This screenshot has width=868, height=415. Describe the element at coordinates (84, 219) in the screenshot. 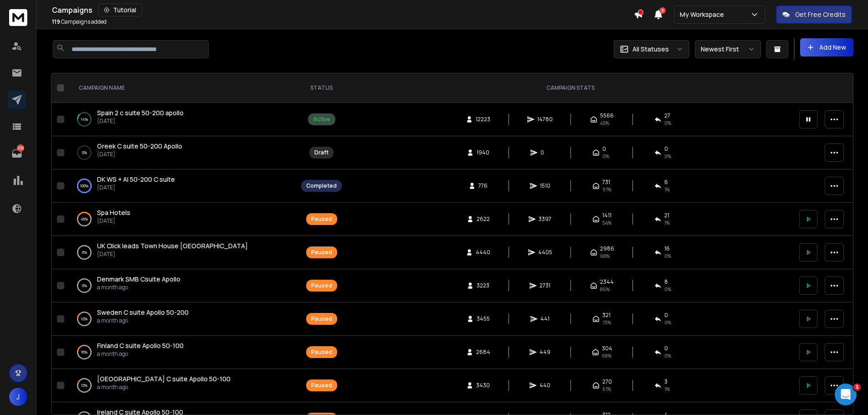

I see `p: 46 %` at that location.